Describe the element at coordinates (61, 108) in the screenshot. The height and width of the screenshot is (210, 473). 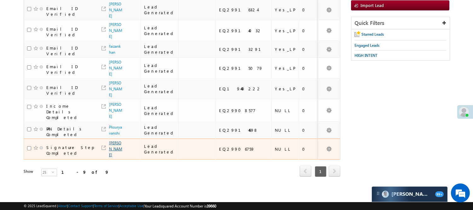
I see `textarea: Type your message and hit 'Enter'` at that location.